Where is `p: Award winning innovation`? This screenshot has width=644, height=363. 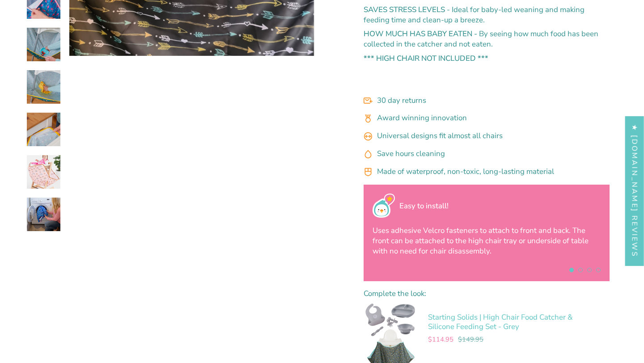
p: Award winning innovation is located at coordinates (493, 117).